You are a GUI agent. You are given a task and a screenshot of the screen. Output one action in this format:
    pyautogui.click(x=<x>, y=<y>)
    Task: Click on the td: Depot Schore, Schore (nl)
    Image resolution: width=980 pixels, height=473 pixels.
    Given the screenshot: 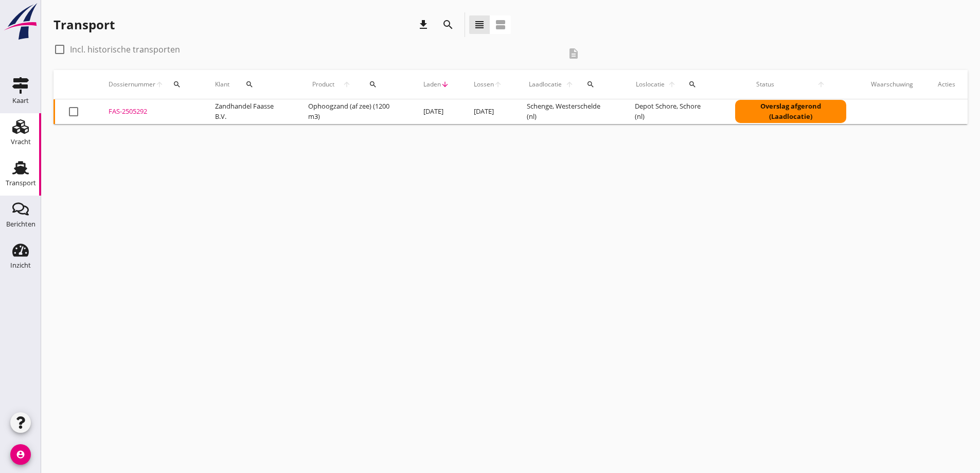 What is the action you would take?
    pyautogui.click(x=673, y=112)
    